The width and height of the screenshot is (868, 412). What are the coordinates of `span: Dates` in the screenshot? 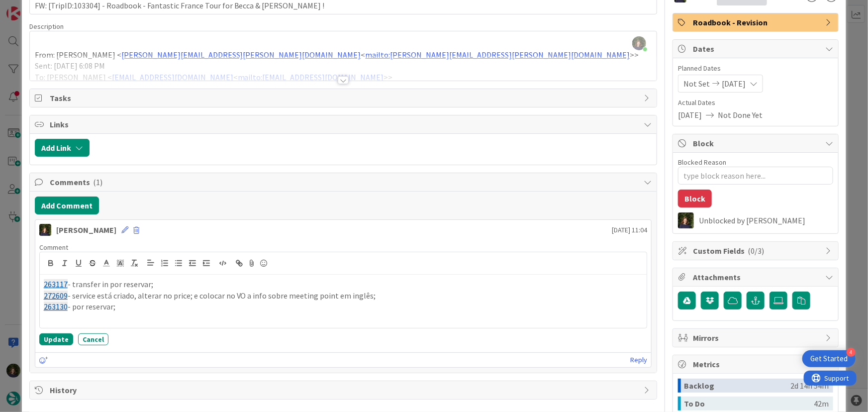 It's located at (757, 48).